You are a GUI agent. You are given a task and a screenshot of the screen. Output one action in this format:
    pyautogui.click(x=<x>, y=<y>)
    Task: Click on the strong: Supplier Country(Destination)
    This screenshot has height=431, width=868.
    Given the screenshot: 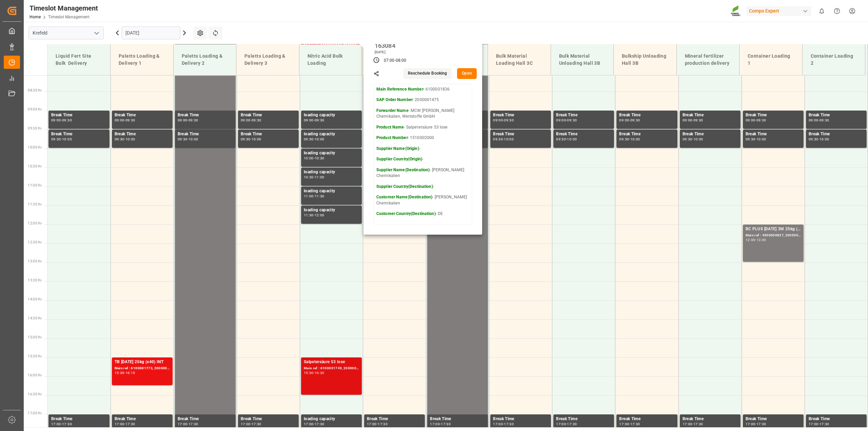 What is the action you would take?
    pyautogui.click(x=404, y=186)
    